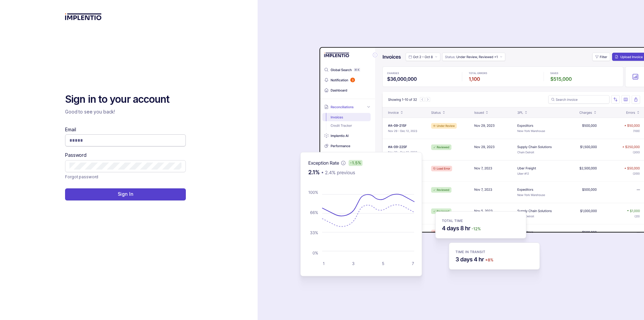 The image size is (644, 320). I want to click on a: Link Forgot password, so click(82, 177).